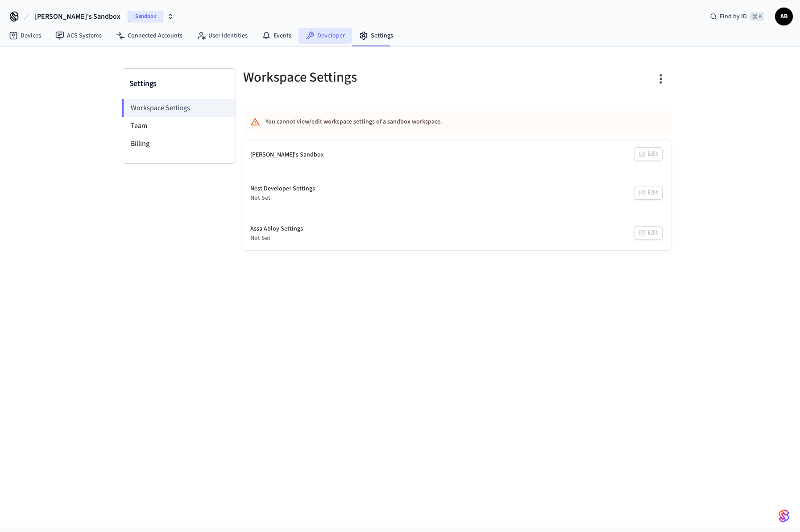 The width and height of the screenshot is (800, 532). I want to click on button: AB, so click(784, 17).